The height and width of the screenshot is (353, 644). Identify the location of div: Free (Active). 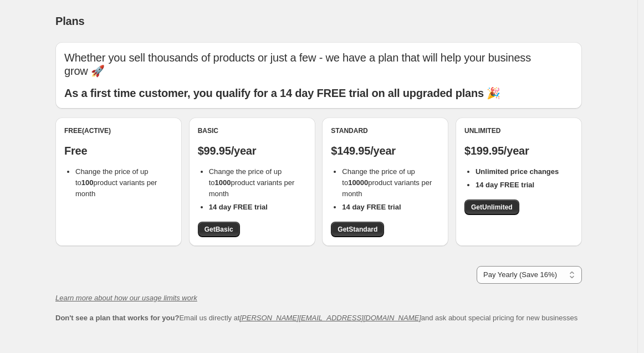
(118, 131).